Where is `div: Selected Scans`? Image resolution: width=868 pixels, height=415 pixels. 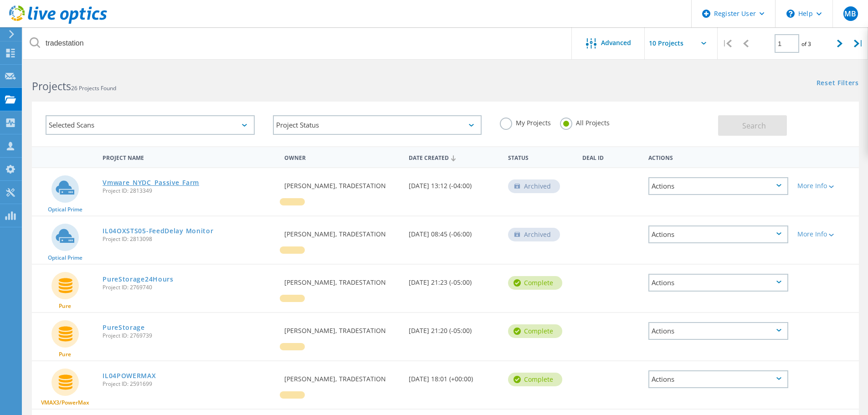 div: Selected Scans is located at coordinates (150, 125).